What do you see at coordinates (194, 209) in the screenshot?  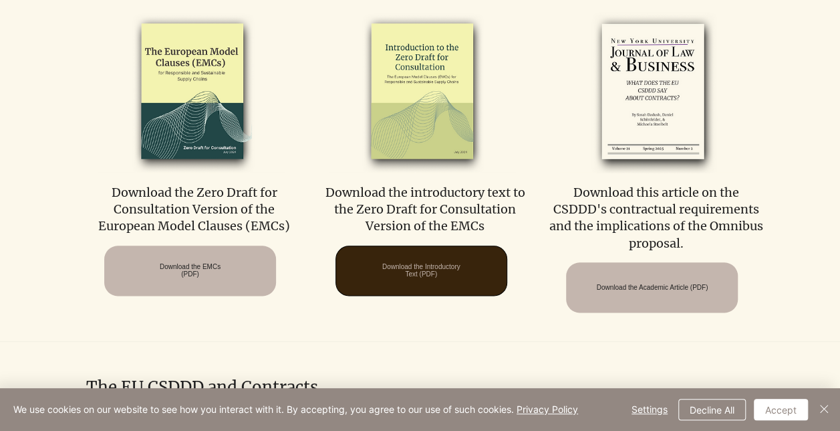 I see `p: Download the Zero Draft for Consultation Version of the European Model Clauses (EMCs)` at bounding box center [194, 209].